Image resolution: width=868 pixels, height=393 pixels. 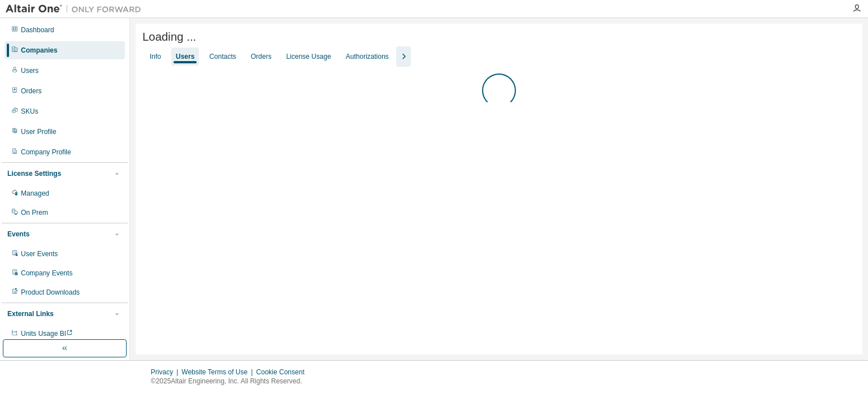 I want to click on div: External Links, so click(x=31, y=313).